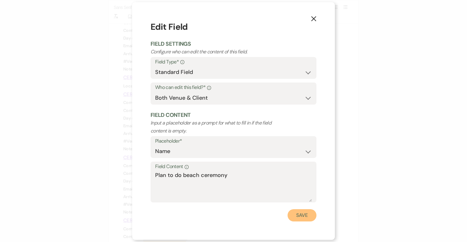 The image size is (467, 242). What do you see at coordinates (233, 115) in the screenshot?
I see `h2: Field Content` at bounding box center [233, 115].